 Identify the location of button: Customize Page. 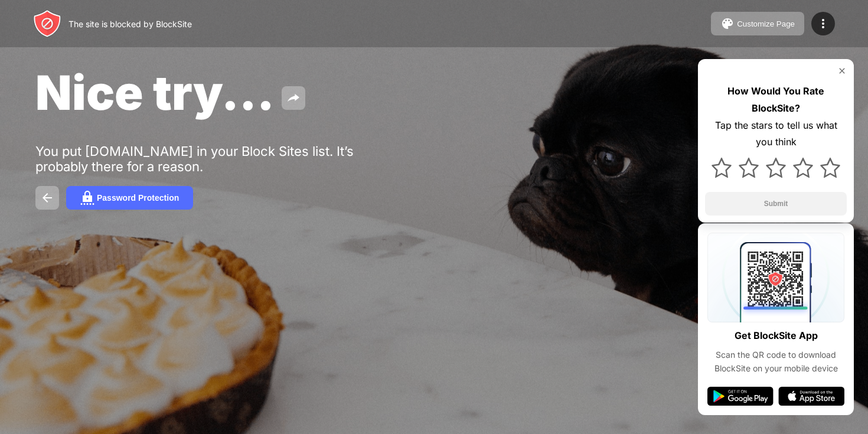
(758, 23).